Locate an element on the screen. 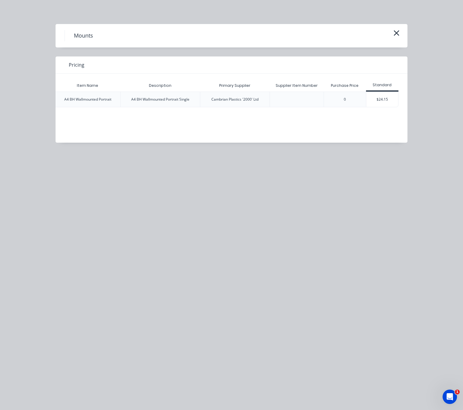 The image size is (463, 410). h4: Mounts is located at coordinates (83, 36).